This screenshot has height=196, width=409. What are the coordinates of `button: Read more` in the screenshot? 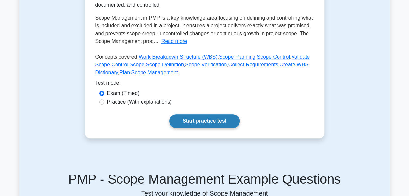 It's located at (174, 41).